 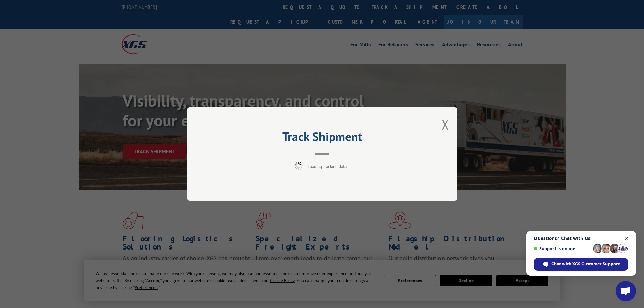 I want to click on span: Loading tracking data..., so click(x=329, y=166).